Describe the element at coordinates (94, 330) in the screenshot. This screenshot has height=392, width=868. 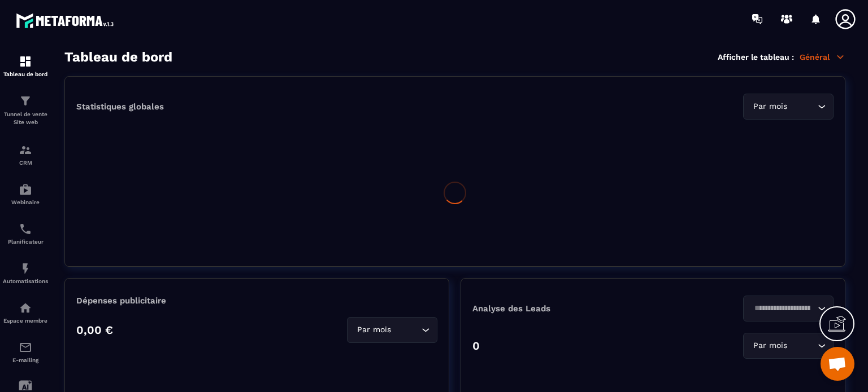
I see `p: 0,00 €` at that location.